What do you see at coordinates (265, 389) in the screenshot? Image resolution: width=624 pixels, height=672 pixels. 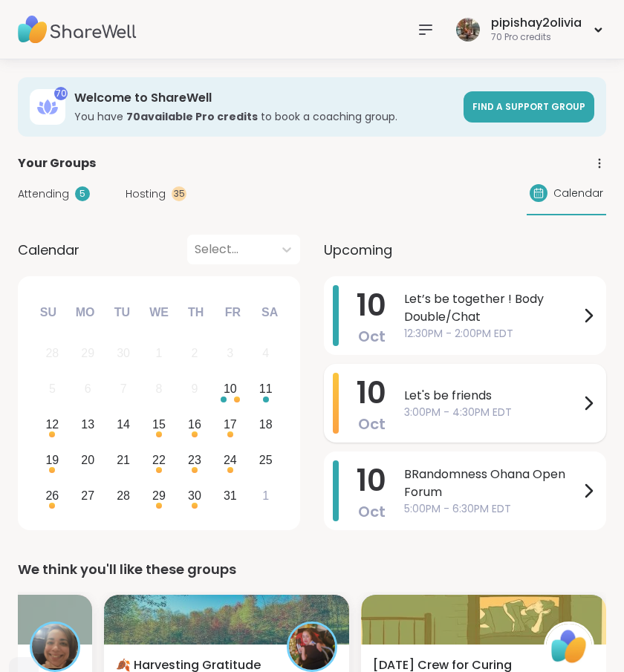 I see `div: Choose Saturday, October 11th, 2025` at bounding box center [265, 389].